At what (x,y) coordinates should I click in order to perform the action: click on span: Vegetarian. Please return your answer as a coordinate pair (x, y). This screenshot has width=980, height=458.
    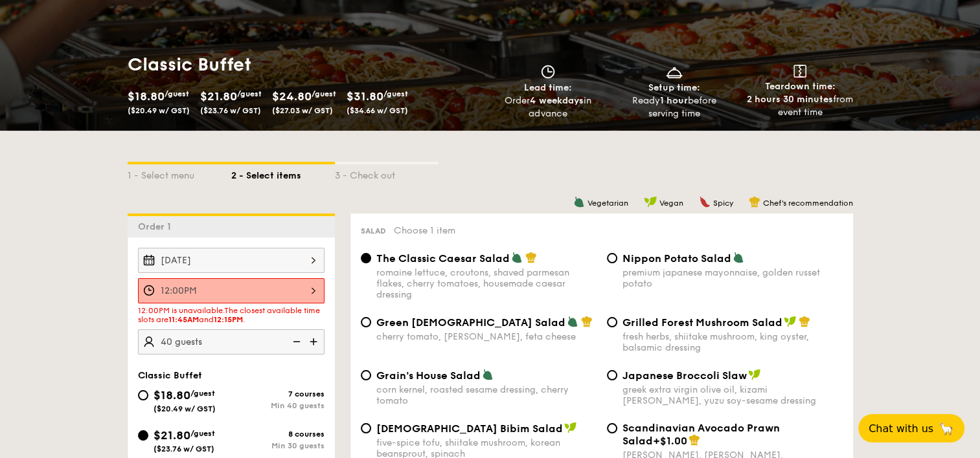
    Looking at the image, I should click on (608, 204).